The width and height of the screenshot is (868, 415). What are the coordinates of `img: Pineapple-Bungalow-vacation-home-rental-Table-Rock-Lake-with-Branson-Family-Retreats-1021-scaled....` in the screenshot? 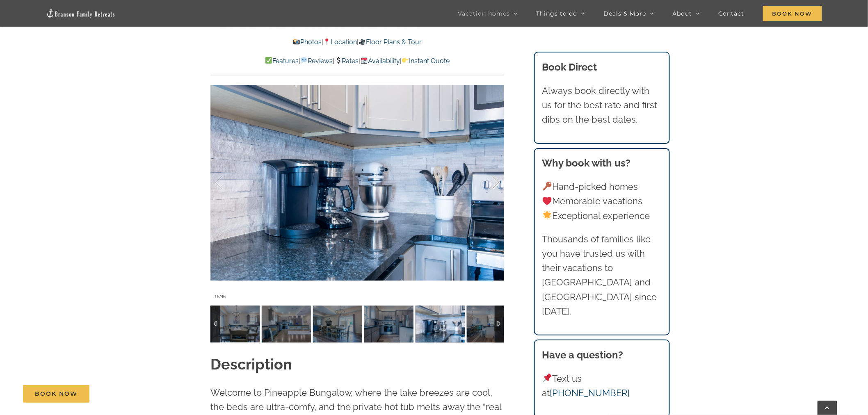 It's located at (389, 324).